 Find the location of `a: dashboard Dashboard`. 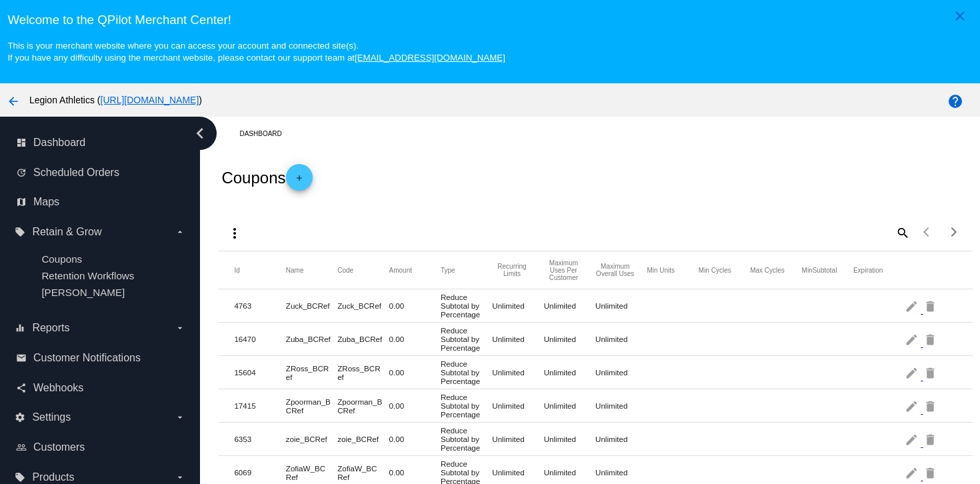

a: dashboard Dashboard is located at coordinates (101, 142).